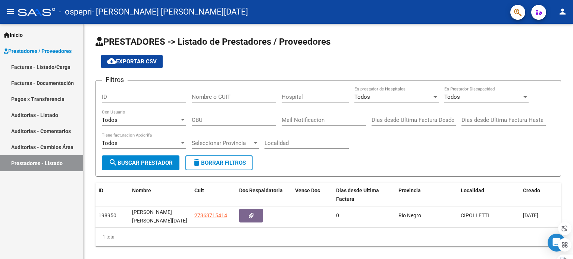 The width and height of the screenshot is (573, 259). What do you see at coordinates (112, 195) in the screenshot?
I see `datatable-header-cell: ID` at bounding box center [112, 195].